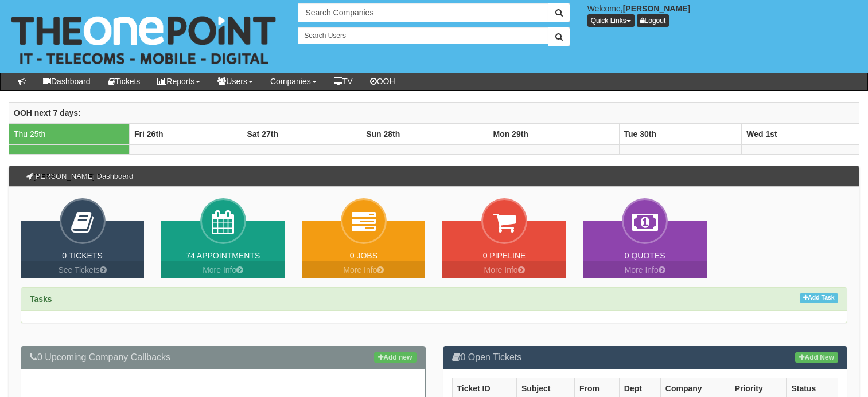 This screenshot has height=397, width=868. I want to click on a: Dashboard, so click(66, 82).